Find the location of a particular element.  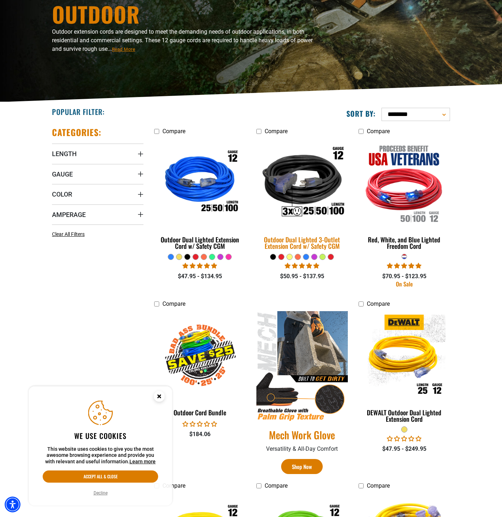

div: Outdoor Dual Lighted 3-Outlet Extension Cord w/ Safety CGM is located at coordinates (302, 243).